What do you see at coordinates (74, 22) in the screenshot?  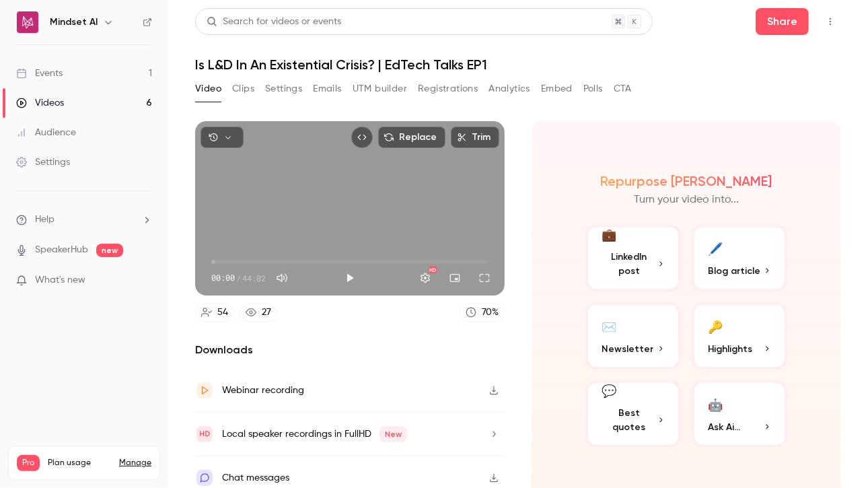 I see `h6: Mindset AI` at bounding box center [74, 22].